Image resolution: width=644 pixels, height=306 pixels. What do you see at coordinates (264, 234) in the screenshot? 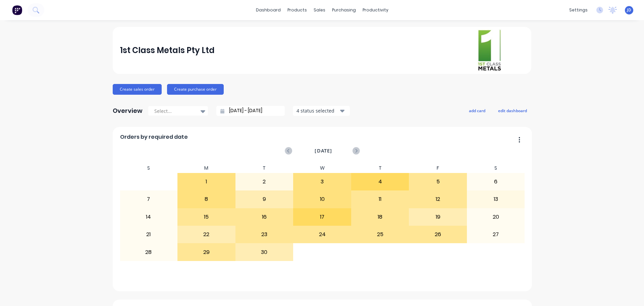
I see `div: 23` at bounding box center [264, 234].